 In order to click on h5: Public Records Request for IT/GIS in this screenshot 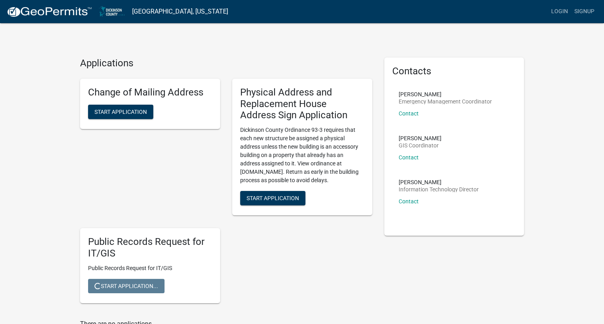, I will do `click(150, 248)`.